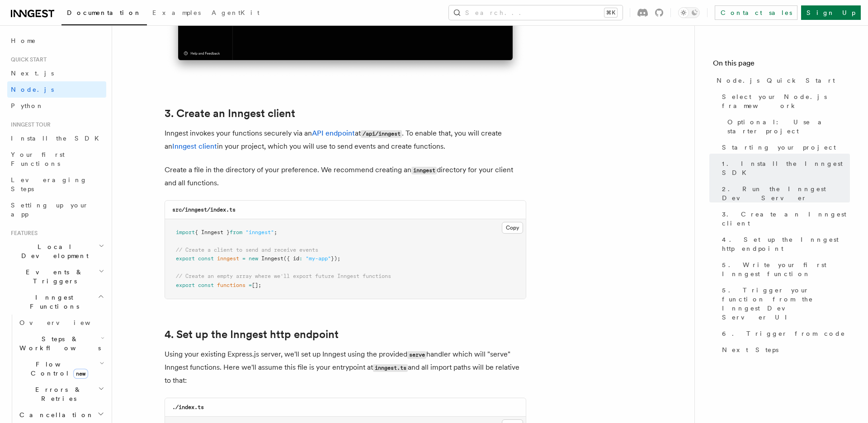 Image resolution: width=868 pixels, height=423 pixels. Describe the element at coordinates (786, 219) in the screenshot. I see `span: 3. Create an Inngest client` at that location.